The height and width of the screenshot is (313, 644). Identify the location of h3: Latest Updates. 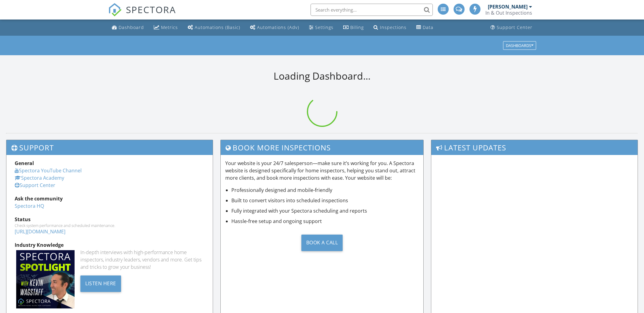
(535, 147).